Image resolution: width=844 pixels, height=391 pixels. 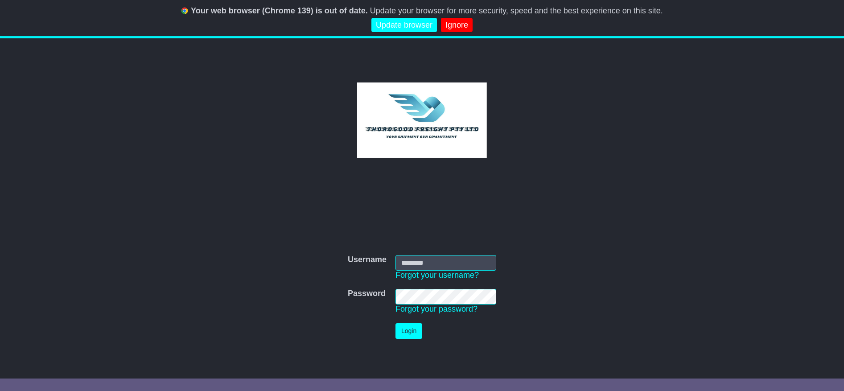 What do you see at coordinates (437, 275) in the screenshot?
I see `a: Forgot your username?` at bounding box center [437, 275].